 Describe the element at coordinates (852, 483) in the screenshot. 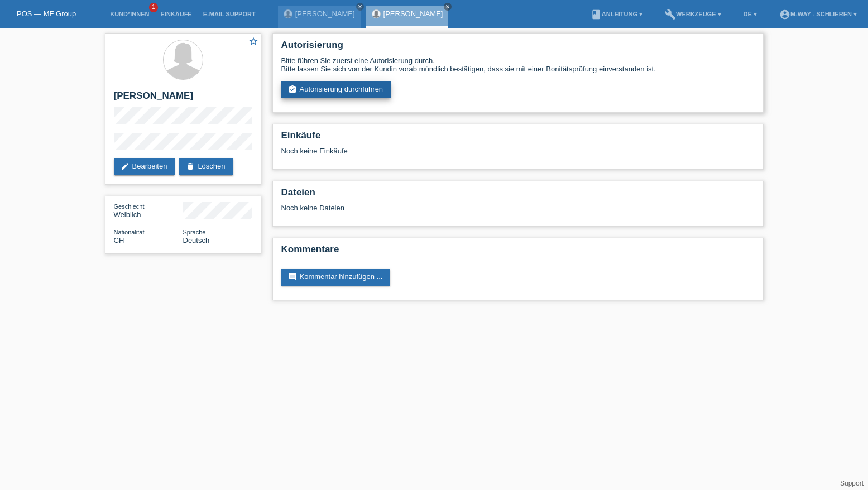

I see `a: Support` at that location.